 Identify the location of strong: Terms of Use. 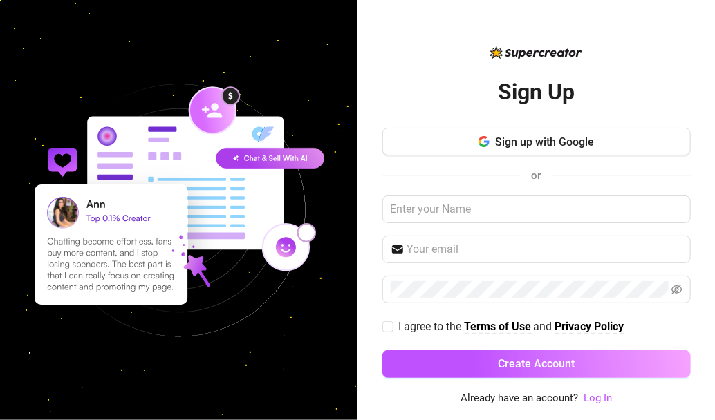
(498, 326).